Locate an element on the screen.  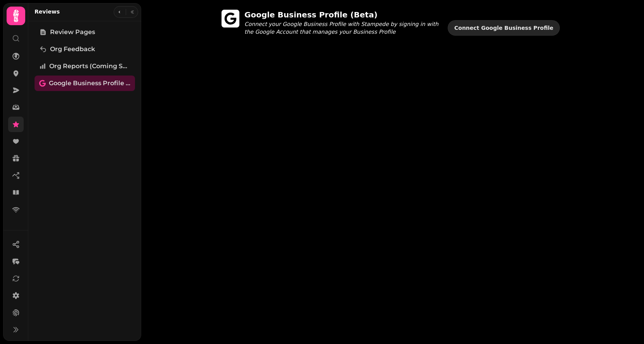
nav: Tabs is located at coordinates (85, 181).